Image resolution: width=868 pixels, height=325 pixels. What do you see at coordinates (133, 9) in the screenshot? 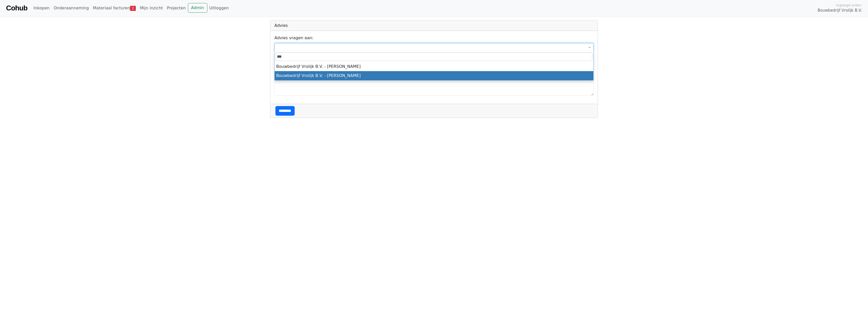
I see `span: 2` at bounding box center [133, 9].